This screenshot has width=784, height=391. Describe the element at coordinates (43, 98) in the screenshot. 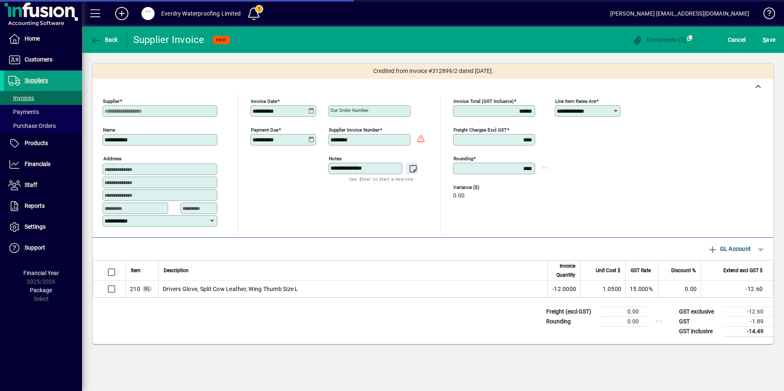

I see `a: Invoices` at that location.